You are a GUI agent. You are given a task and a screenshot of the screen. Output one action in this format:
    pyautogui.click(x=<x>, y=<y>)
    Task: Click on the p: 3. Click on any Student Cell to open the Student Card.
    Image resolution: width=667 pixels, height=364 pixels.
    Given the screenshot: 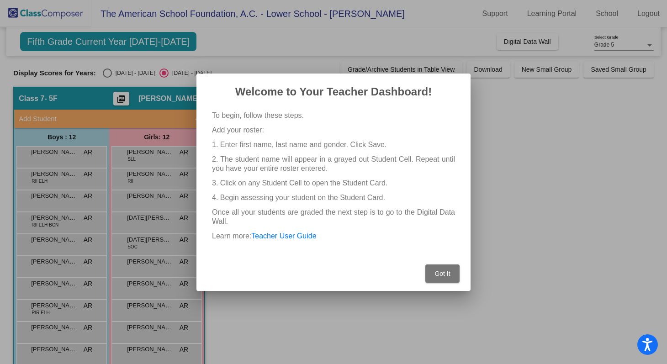 What is the action you would take?
    pyautogui.click(x=334, y=183)
    